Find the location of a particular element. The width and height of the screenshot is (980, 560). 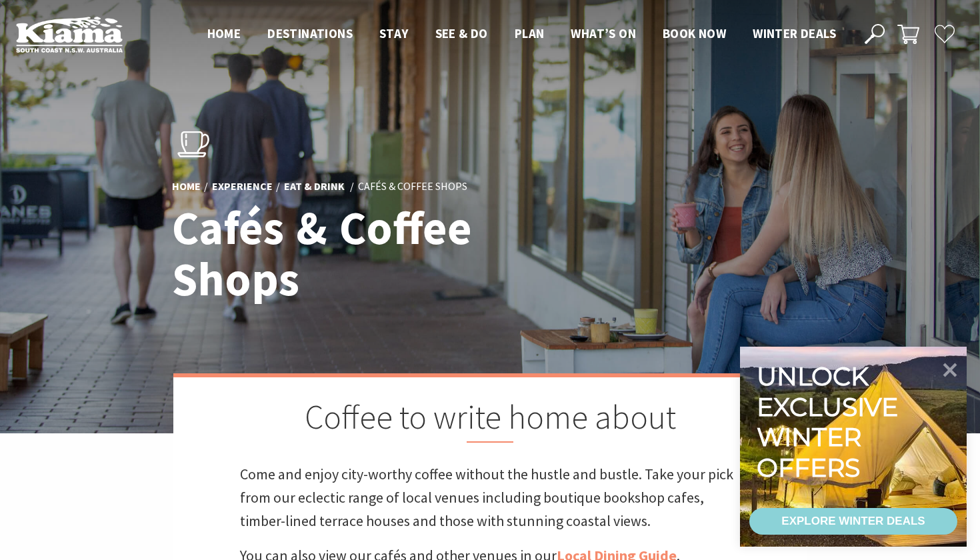

span: Book now is located at coordinates (694, 33).